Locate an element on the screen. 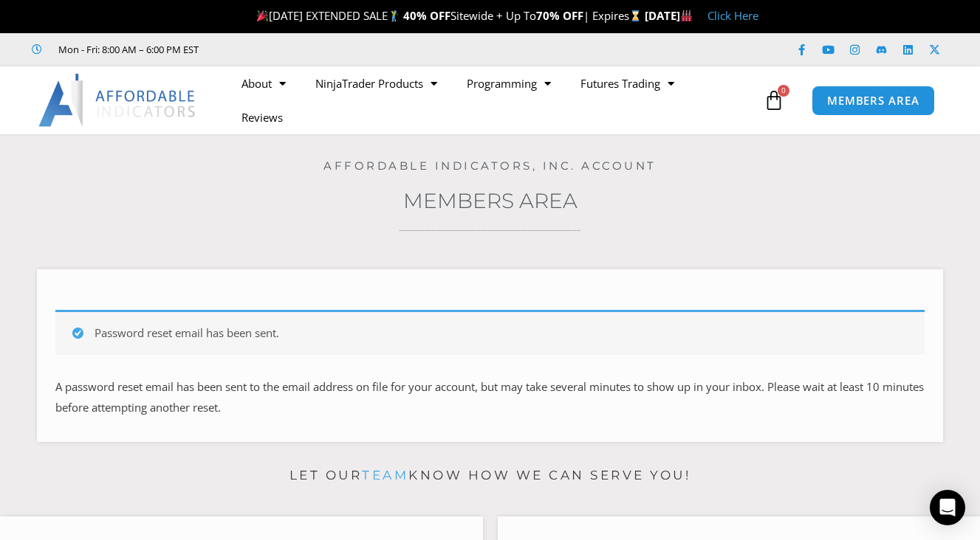 The height and width of the screenshot is (540, 980). nav: Menu is located at coordinates (493, 100).